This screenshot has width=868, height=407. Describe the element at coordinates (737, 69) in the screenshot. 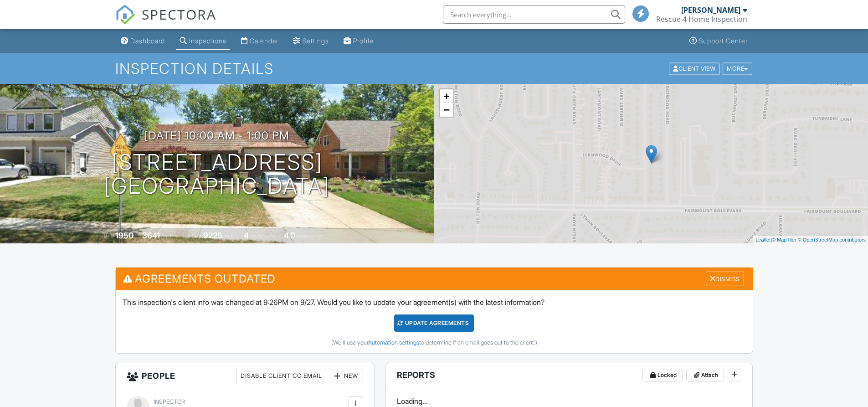

I see `div: More` at that location.